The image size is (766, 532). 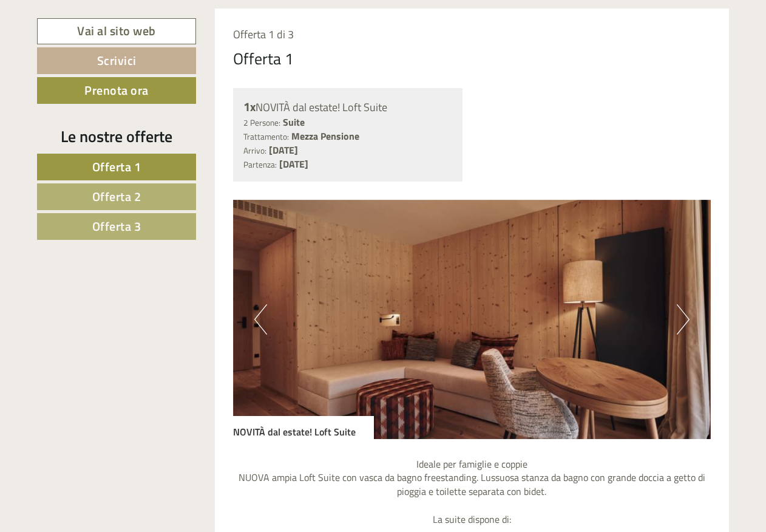 I want to click on div: Le nostre offerte, so click(x=117, y=136).